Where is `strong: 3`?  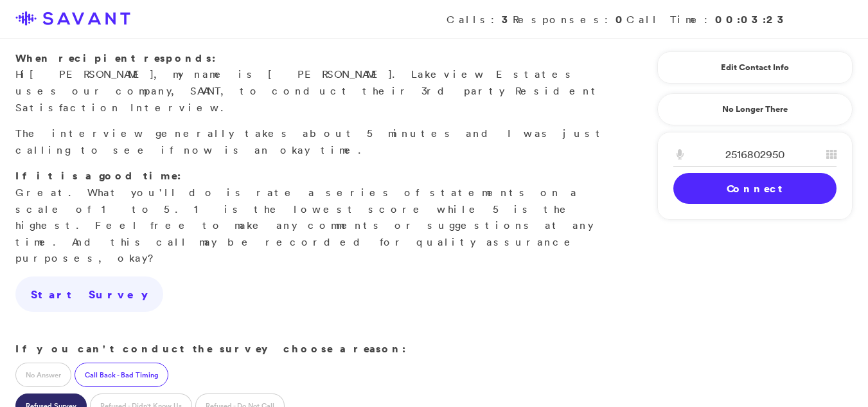 strong: 3 is located at coordinates (507, 20).